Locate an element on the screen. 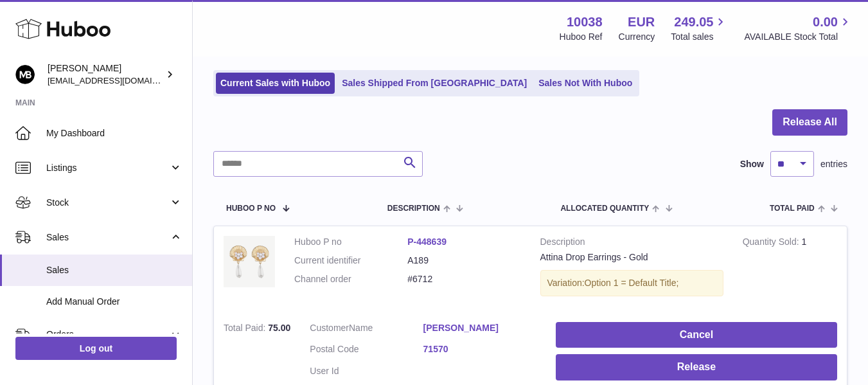  dt: Huboo P no is located at coordinates (351, 242).